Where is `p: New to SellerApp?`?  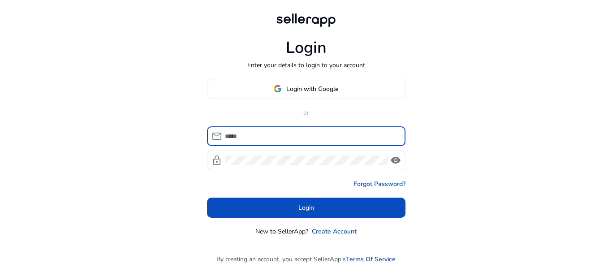
p: New to SellerApp? is located at coordinates (282, 231).